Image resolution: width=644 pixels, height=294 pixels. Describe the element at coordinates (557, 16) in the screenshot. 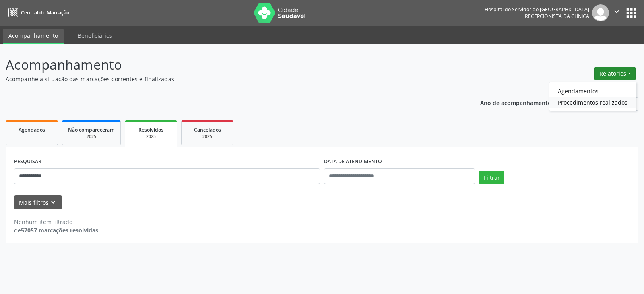

I see `span: Recepcionista da clínica` at that location.